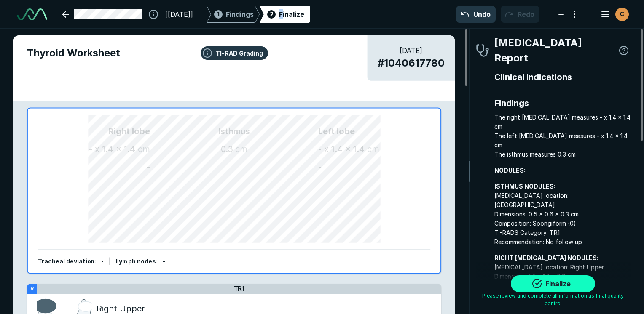 The width and height of the screenshot is (644, 314). What do you see at coordinates (99, 131) in the screenshot?
I see `span: Right lobe` at bounding box center [99, 131].